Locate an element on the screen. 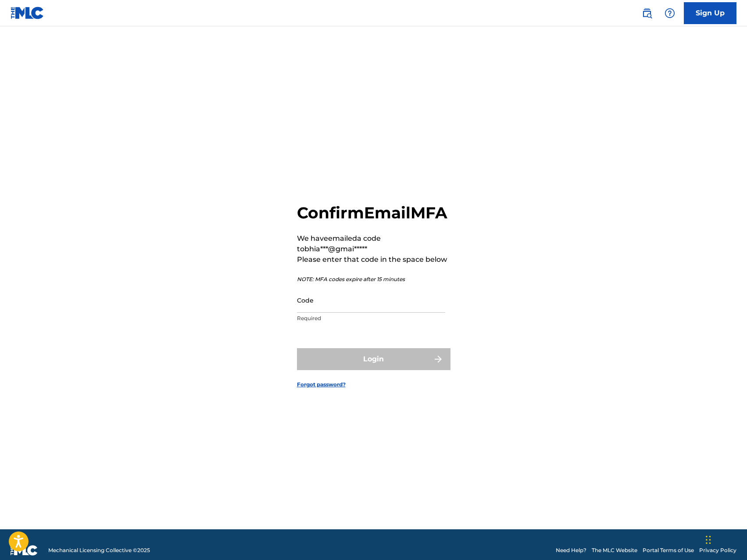 This screenshot has height=560, width=747. p: Please enter that code in the space below is located at coordinates (374, 260).